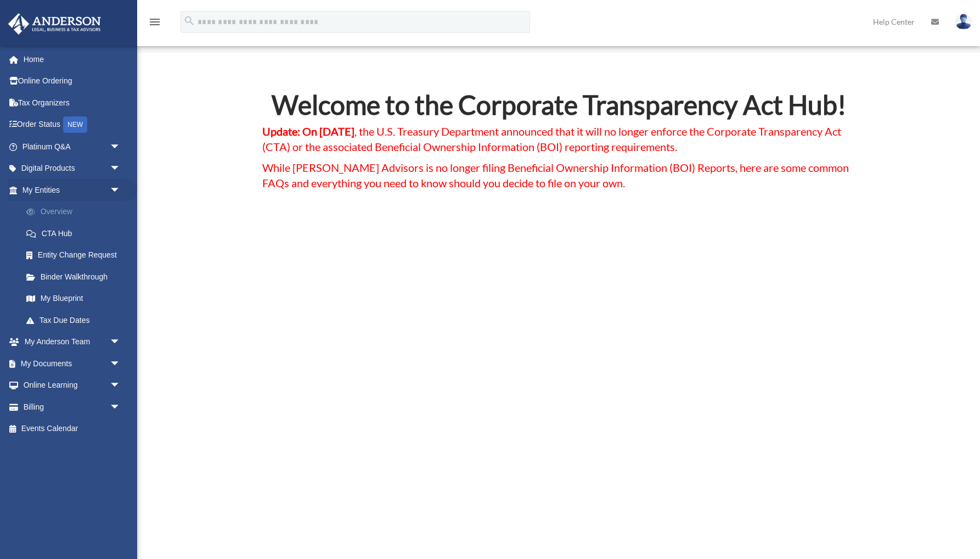 The width and height of the screenshot is (980, 559). I want to click on span: , the U.S. Treasury Department announced that it will no longer enforce the Corporate Transparenc..., so click(551, 139).